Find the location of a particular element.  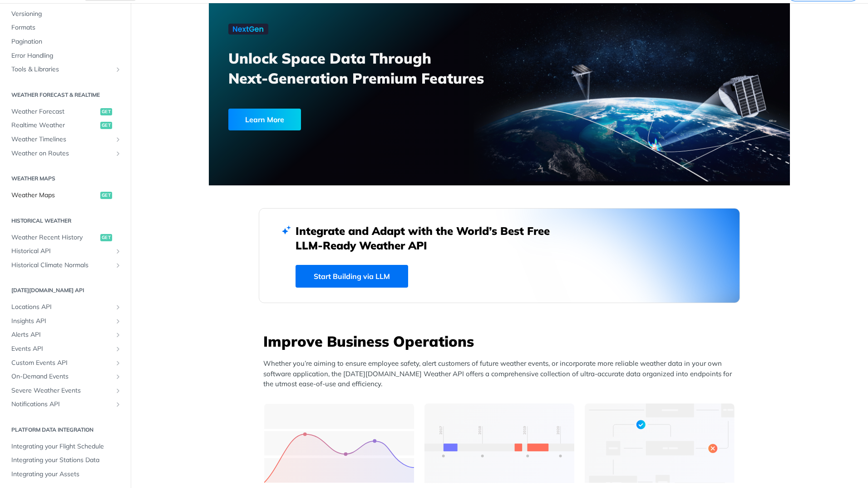

span: Custom Events API is located at coordinates (62, 363).